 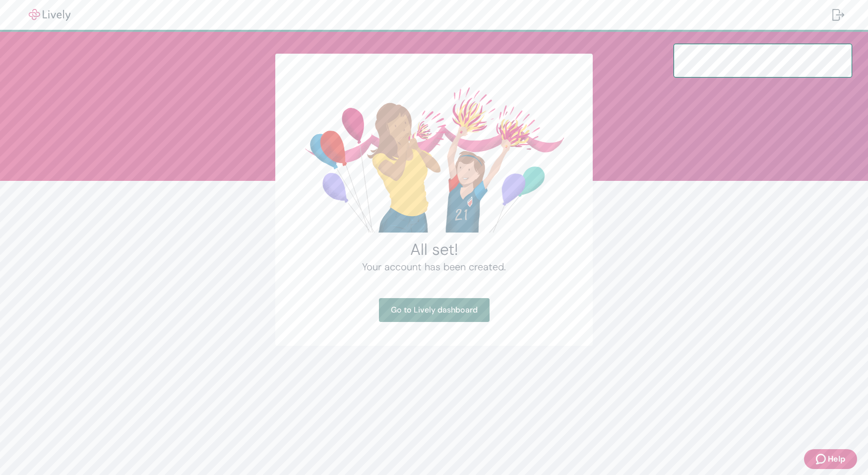 I want to click on button: Log out, so click(x=838, y=14).